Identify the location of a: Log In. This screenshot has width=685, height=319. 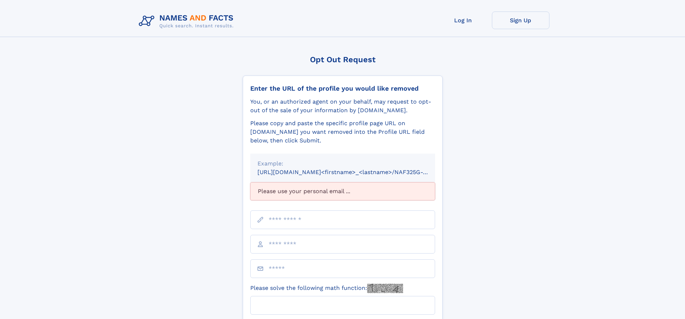
(463, 20).